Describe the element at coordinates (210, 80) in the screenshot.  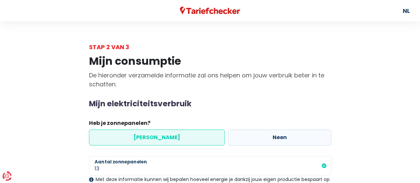
I see `p: De hieronder verzamelde informatie zal ons helpen om jouw verbruik beter in te schatten.` at that location.